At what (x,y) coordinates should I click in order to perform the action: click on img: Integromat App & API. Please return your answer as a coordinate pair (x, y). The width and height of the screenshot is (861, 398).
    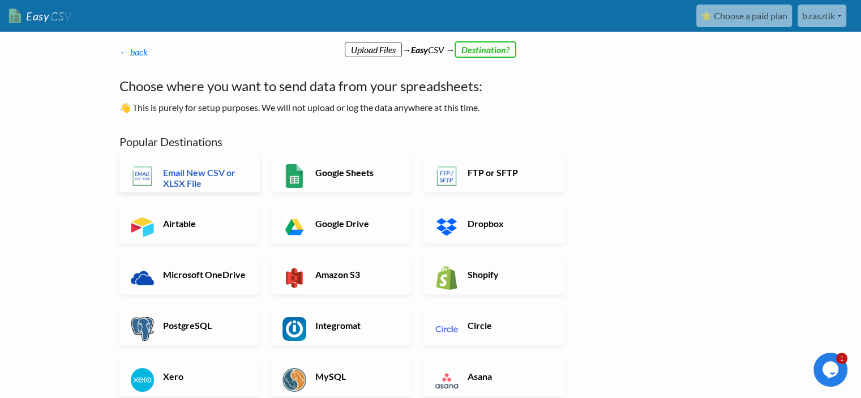
    Looking at the image, I should click on (294, 329).